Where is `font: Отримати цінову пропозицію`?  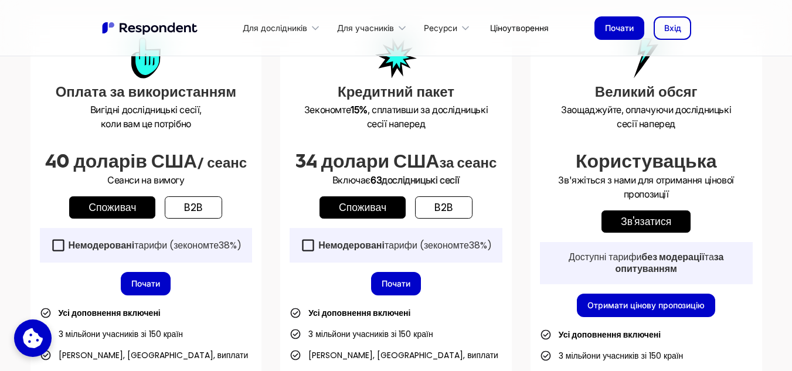
font: Отримати цінову пропозицію is located at coordinates (646, 305).